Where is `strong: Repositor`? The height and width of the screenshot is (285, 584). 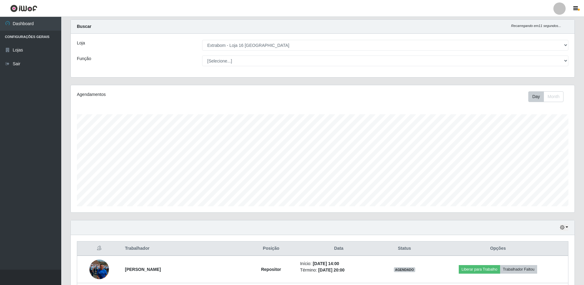
strong: Repositor is located at coordinates (271, 269).